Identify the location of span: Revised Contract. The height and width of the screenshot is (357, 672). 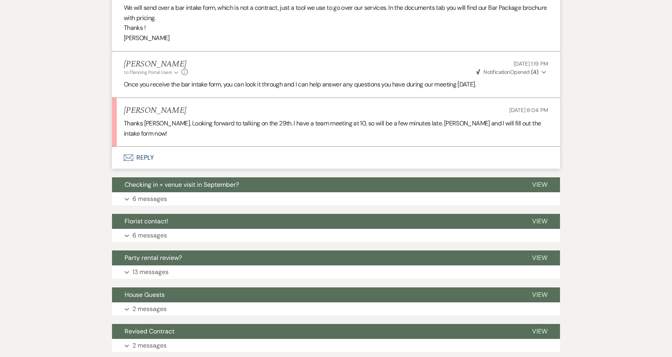
(149, 331).